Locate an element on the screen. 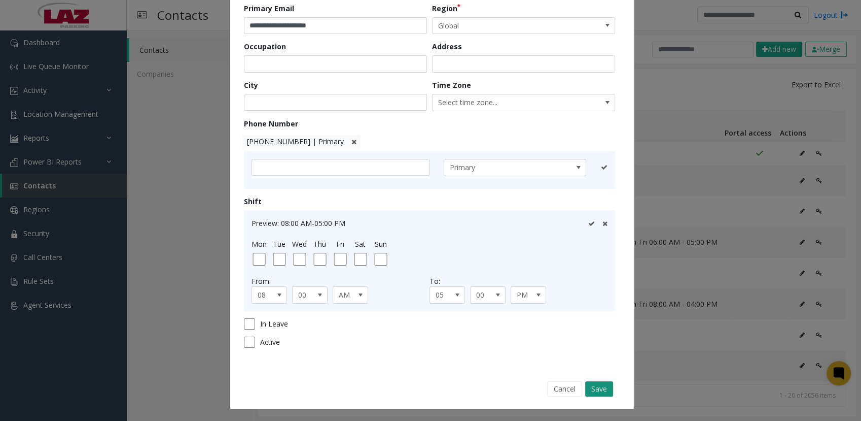 Image resolution: width=861 pixels, height=421 pixels. label: City is located at coordinates (251, 85).